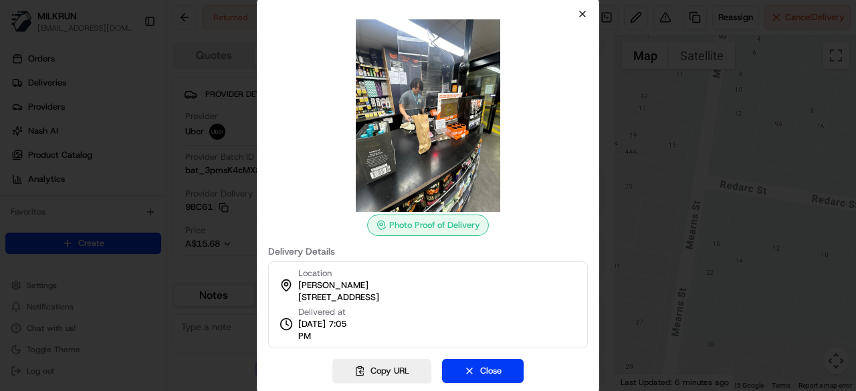  I want to click on span: Location, so click(315, 274).